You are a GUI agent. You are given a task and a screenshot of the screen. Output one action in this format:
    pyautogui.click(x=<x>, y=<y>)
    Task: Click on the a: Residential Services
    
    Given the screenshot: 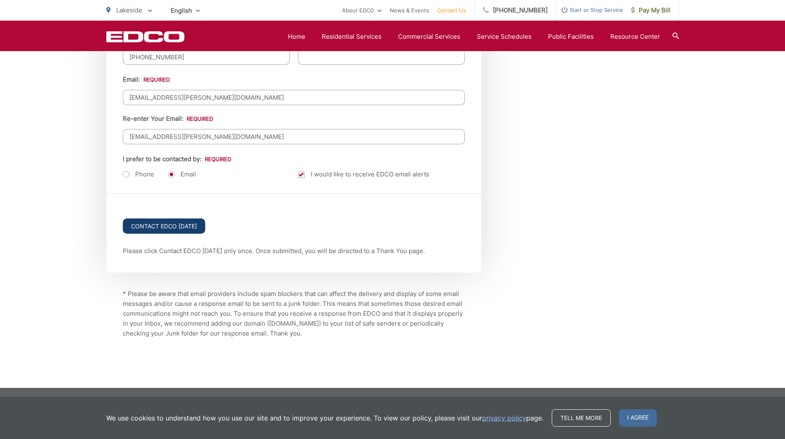 What is the action you would take?
    pyautogui.click(x=352, y=37)
    